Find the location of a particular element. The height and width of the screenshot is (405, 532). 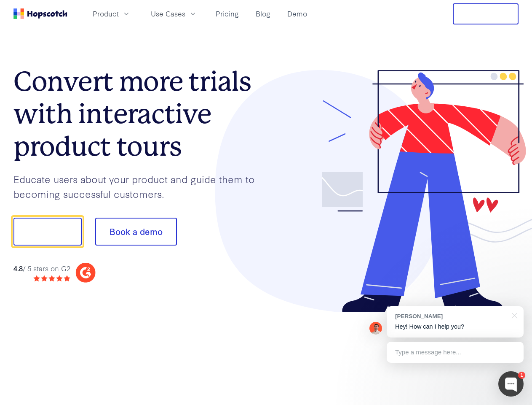

div: / 5 stars on G2 is located at coordinates (42, 269).